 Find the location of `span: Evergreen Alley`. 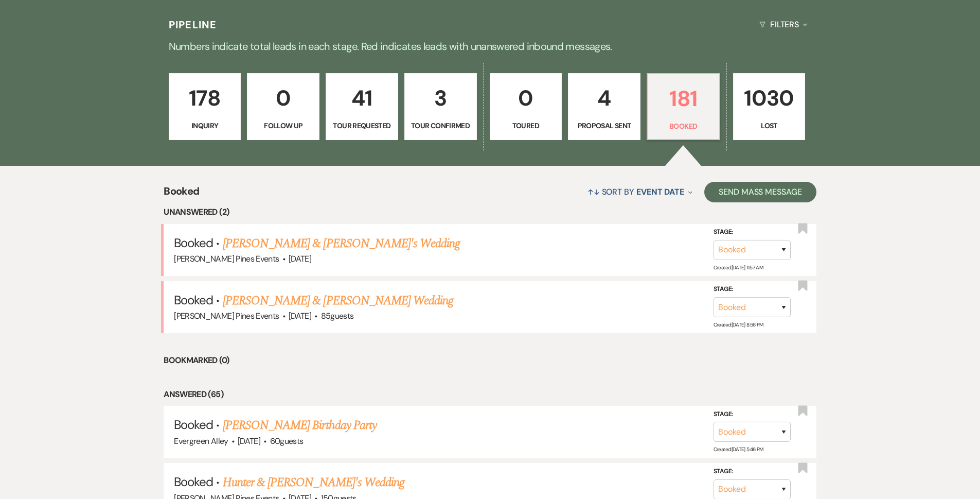

span: Evergreen Alley is located at coordinates (201, 441).